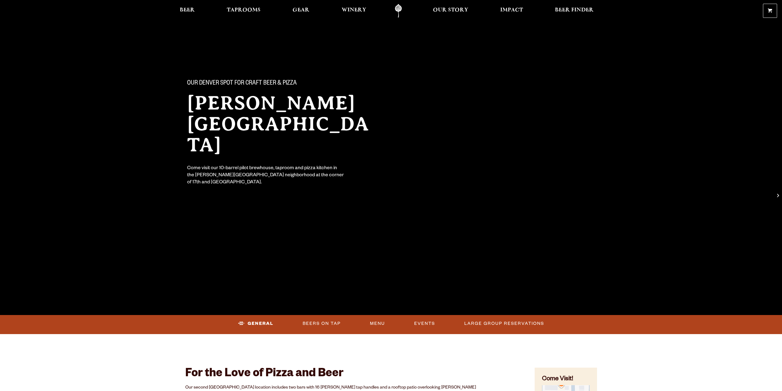  What do you see at coordinates (398, 11) in the screenshot?
I see `a: Odell Home` at bounding box center [398, 11].